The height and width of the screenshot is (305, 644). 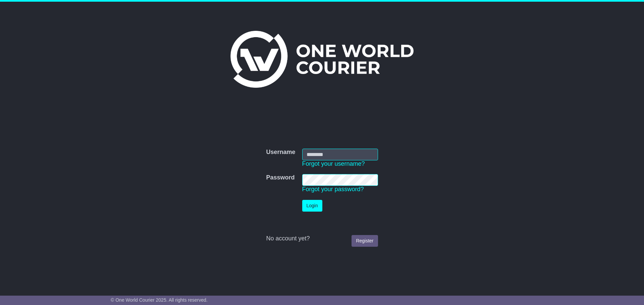 I want to click on button: Login, so click(x=313, y=205).